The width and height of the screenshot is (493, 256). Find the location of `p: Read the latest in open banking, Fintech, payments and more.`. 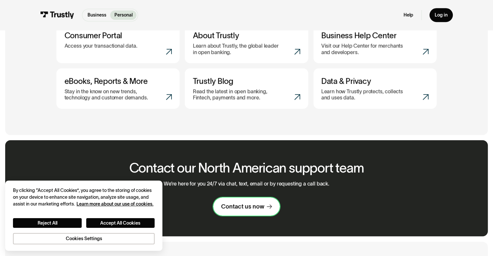

p: Read the latest in open banking, Fintech, payments and more. is located at coordinates (236, 95).